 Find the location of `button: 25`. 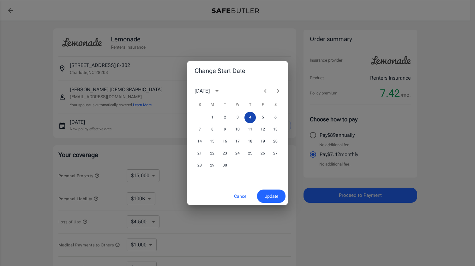

button: 25 is located at coordinates (250, 153).